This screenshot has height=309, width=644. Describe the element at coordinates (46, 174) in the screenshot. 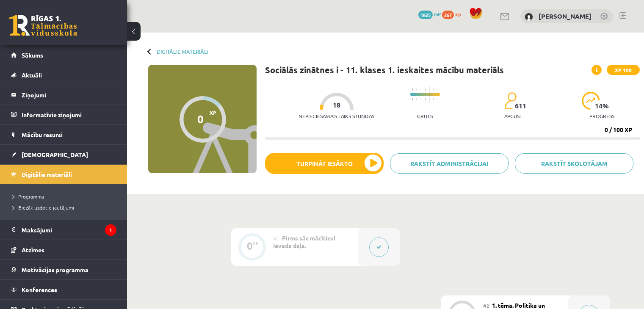

I see `span: Digitālie materiāli` at that location.